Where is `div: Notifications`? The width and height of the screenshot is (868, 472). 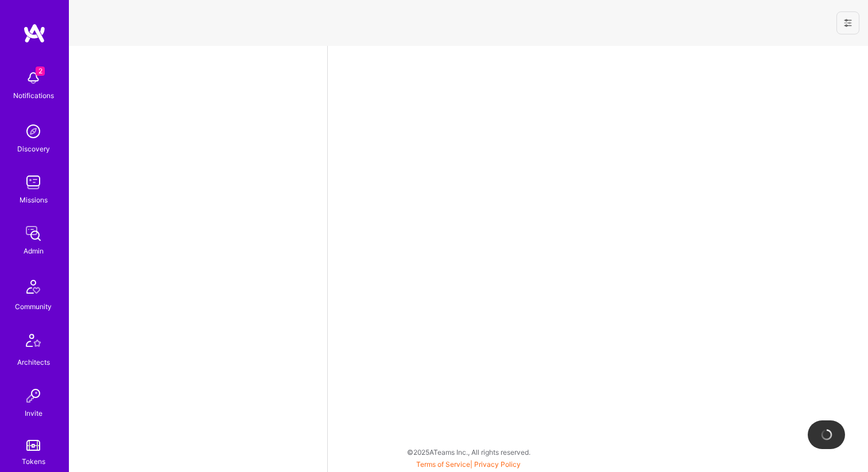
div: Notifications is located at coordinates (33, 95).